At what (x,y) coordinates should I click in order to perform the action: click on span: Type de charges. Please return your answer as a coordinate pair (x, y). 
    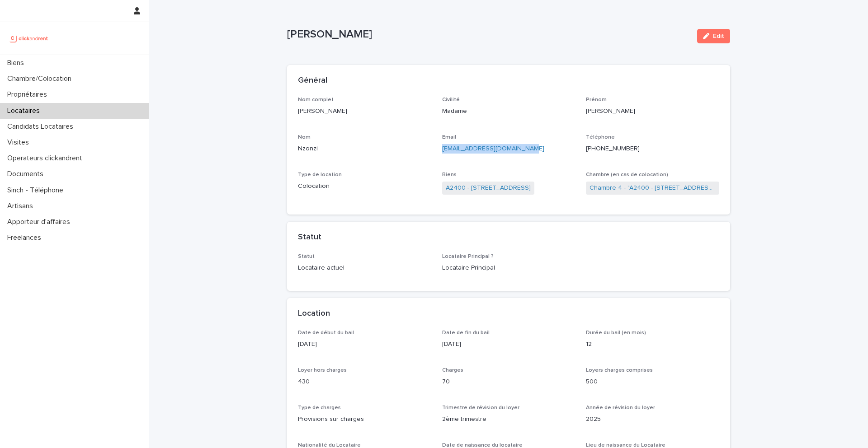
    Looking at the image, I should click on (319, 408).